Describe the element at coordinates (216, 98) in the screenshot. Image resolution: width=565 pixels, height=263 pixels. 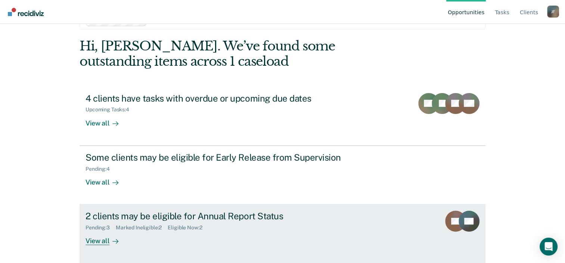
I see `div: 4 clients have tasks with overdue or upcoming due dates` at that location.